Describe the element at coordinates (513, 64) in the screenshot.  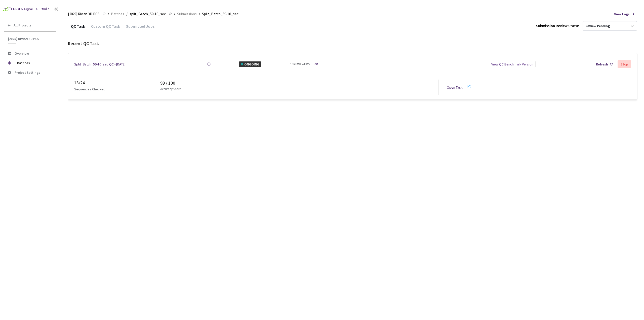
I see `div: View QC Benchmark Version` at that location.